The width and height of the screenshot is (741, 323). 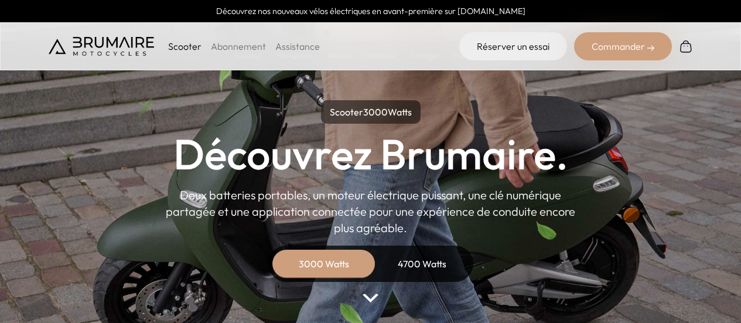 What do you see at coordinates (513, 46) in the screenshot?
I see `a: Réserver un essai` at bounding box center [513, 46].